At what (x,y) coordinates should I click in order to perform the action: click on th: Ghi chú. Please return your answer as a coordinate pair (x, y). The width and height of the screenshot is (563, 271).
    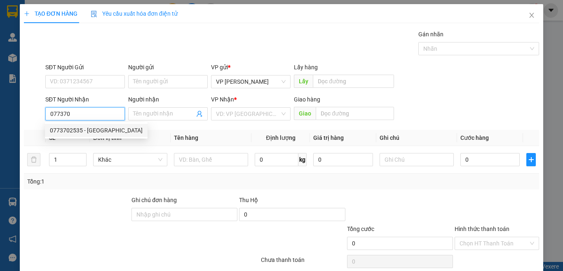
    Looking at the image, I should click on (417, 138).